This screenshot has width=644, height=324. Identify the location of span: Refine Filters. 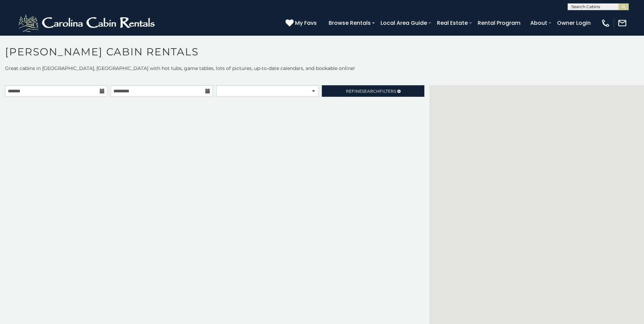
(371, 91).